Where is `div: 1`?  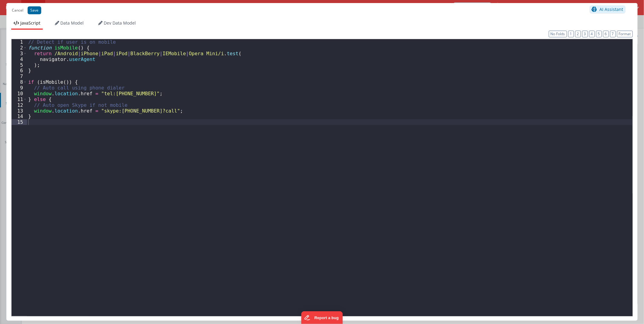
div: 1 is located at coordinates (19, 42).